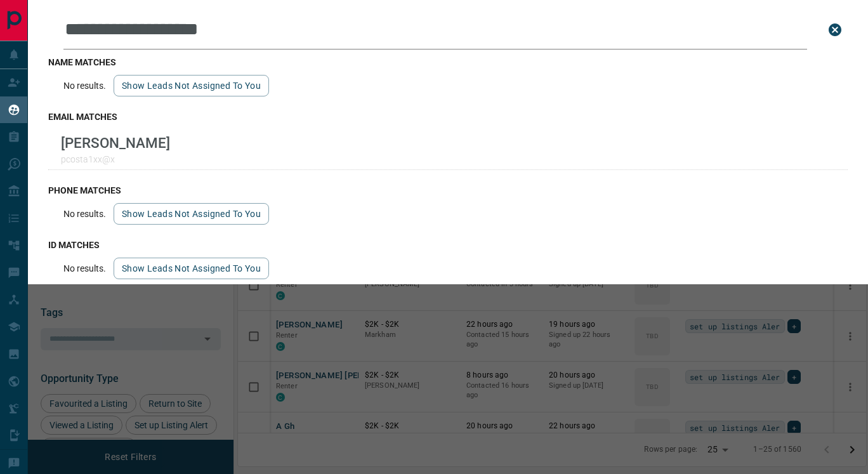 The height and width of the screenshot is (474, 868). What do you see at coordinates (116, 160) in the screenshot?
I see `p: pcosta1xx@x` at bounding box center [116, 160].